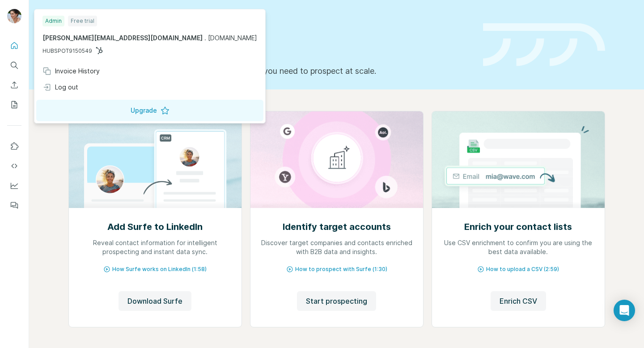 The height and width of the screenshot is (348, 644). Describe the element at coordinates (155, 247) in the screenshot. I see `p: Reveal contact information for intelligent prospecting and instant data sync.` at that location.